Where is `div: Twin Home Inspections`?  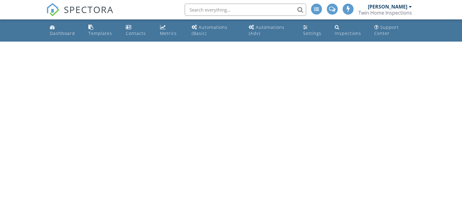
div: Twin Home Inspections is located at coordinates (385, 13).